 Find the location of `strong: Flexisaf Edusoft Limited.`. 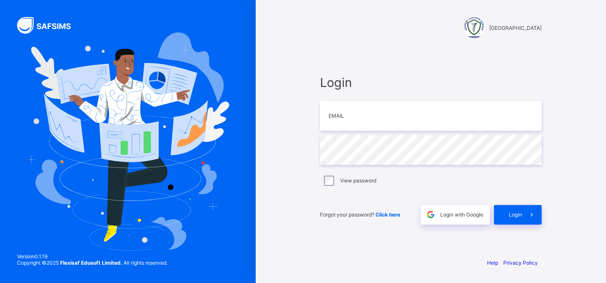

strong: Flexisaf Edusoft Limited. is located at coordinates (91, 263).